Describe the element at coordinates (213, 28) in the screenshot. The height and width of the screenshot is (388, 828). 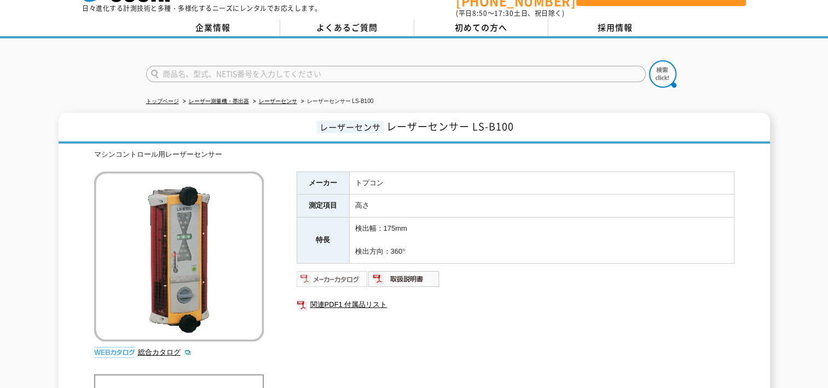
I see `a: 企業情報` at that location.